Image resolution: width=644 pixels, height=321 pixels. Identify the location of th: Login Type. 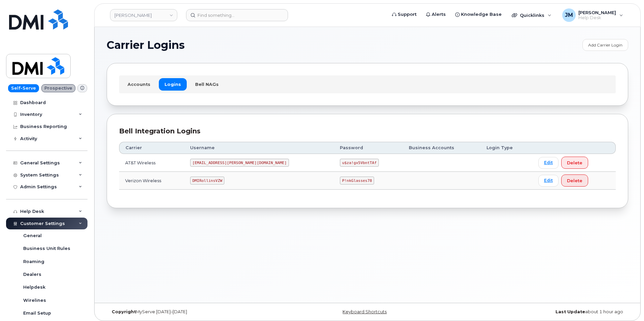
(506, 148).